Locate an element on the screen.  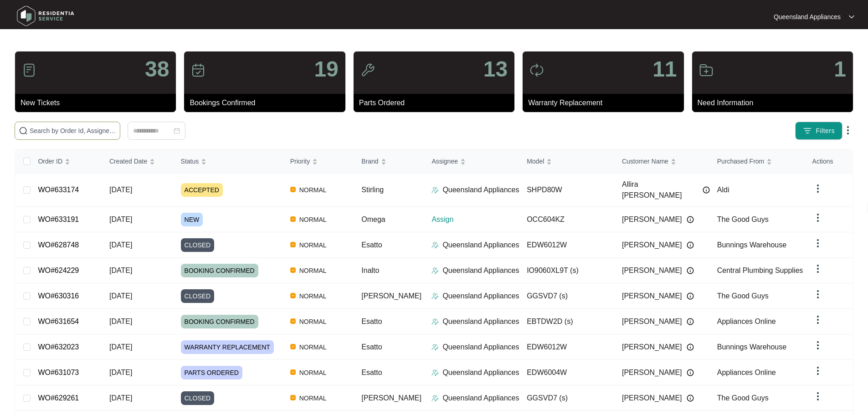
p: Need Information is located at coordinates (775, 103).